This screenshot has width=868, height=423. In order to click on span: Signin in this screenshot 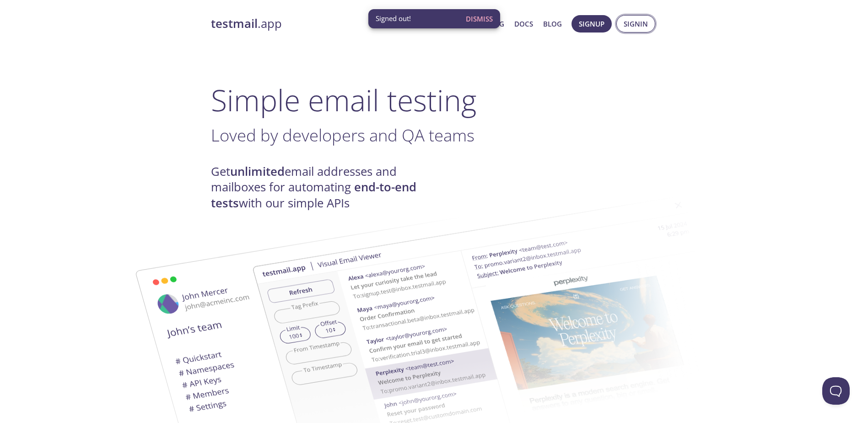, I will do `click(635, 24)`.